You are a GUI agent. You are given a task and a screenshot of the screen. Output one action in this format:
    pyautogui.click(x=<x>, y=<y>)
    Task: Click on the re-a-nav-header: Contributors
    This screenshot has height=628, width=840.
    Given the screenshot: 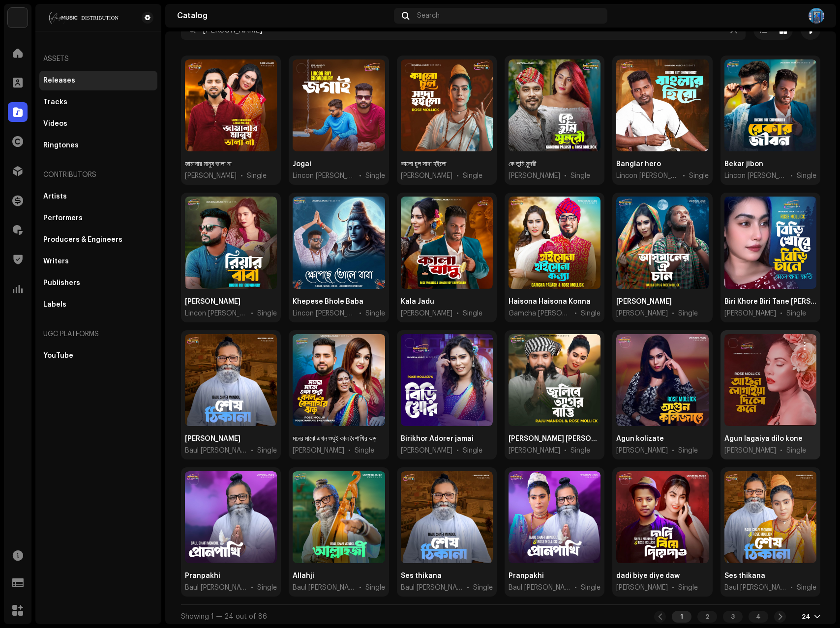 What is the action you would take?
    pyautogui.click(x=98, y=175)
    